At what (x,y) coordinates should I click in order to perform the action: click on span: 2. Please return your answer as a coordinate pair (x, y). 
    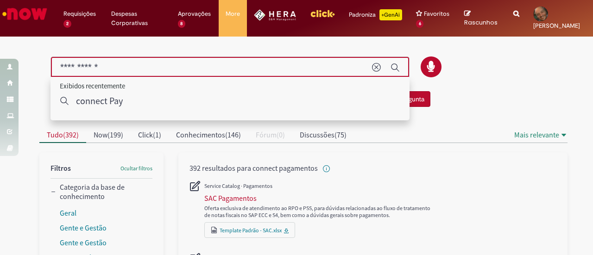
    Looking at the image, I should click on (67, 24).